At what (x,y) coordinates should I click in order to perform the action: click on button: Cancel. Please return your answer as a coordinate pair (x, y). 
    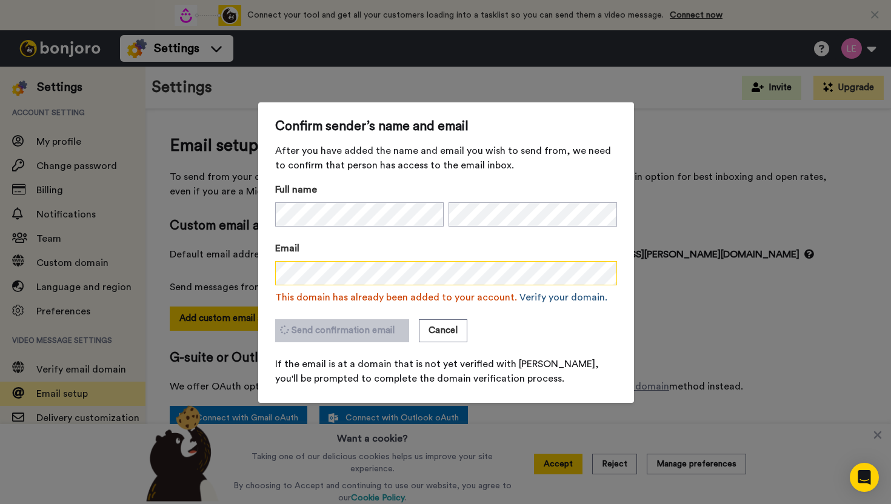
    Looking at the image, I should click on (443, 331).